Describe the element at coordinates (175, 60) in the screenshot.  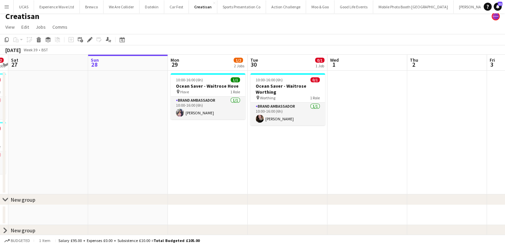
I see `span: Mon` at that location.